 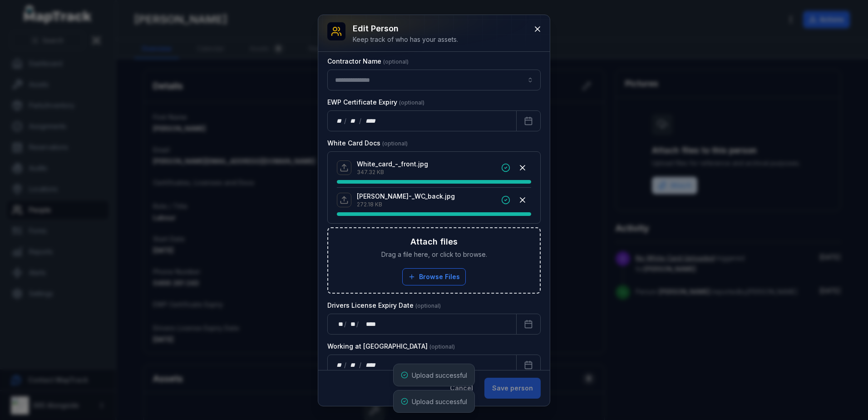 What do you see at coordinates (384, 306) in the screenshot?
I see `label: Drivers License Expiry Date` at bounding box center [384, 306].